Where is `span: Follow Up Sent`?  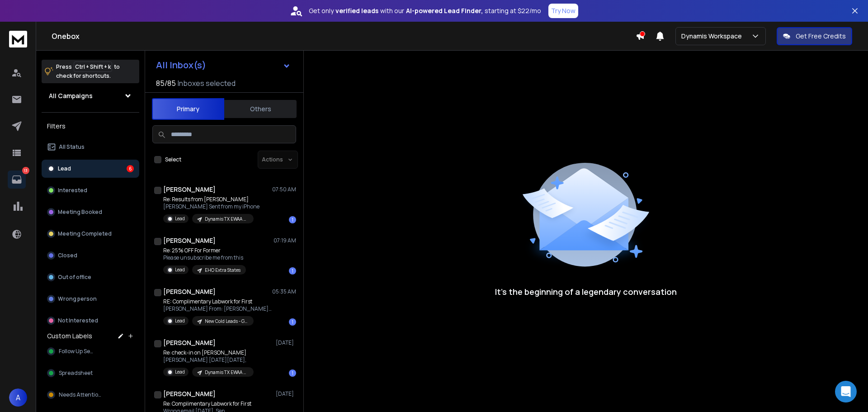 span: Follow Up Sent is located at coordinates (77, 352).